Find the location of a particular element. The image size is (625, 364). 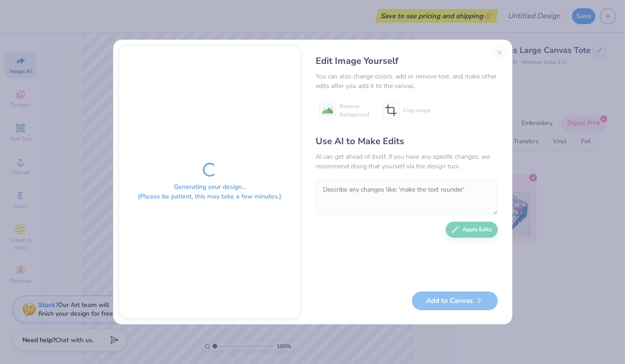

div: Use AI to Make Edits is located at coordinates (406, 141).